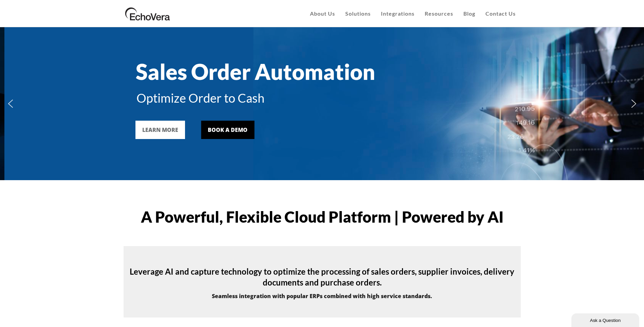 The height and width of the screenshot is (327, 644). I want to click on div: Ask a Question, so click(34, 8).